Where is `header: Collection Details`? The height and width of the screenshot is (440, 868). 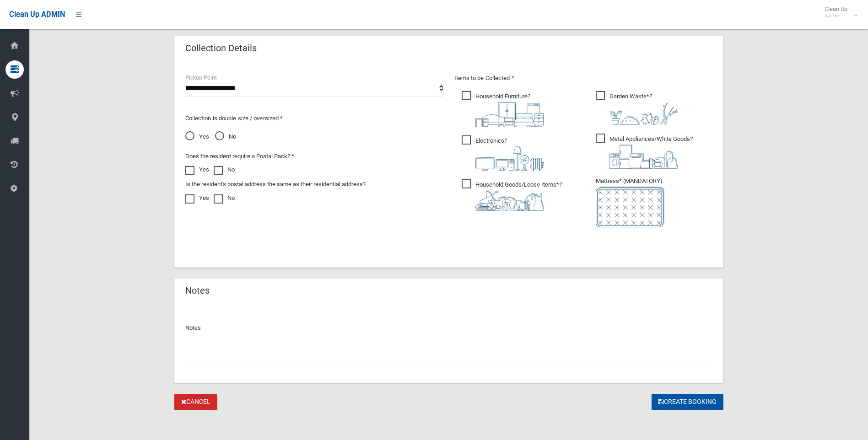 header: Collection Details is located at coordinates (221, 48).